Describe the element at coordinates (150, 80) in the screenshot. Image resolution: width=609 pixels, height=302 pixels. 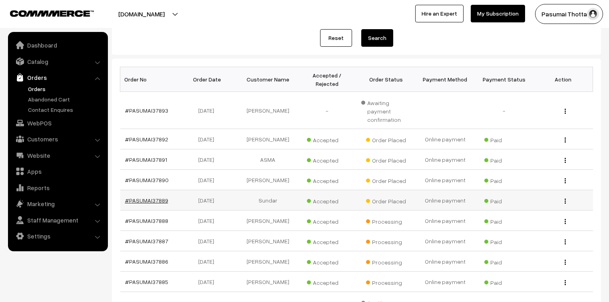
I see `th: Order No` at that location.